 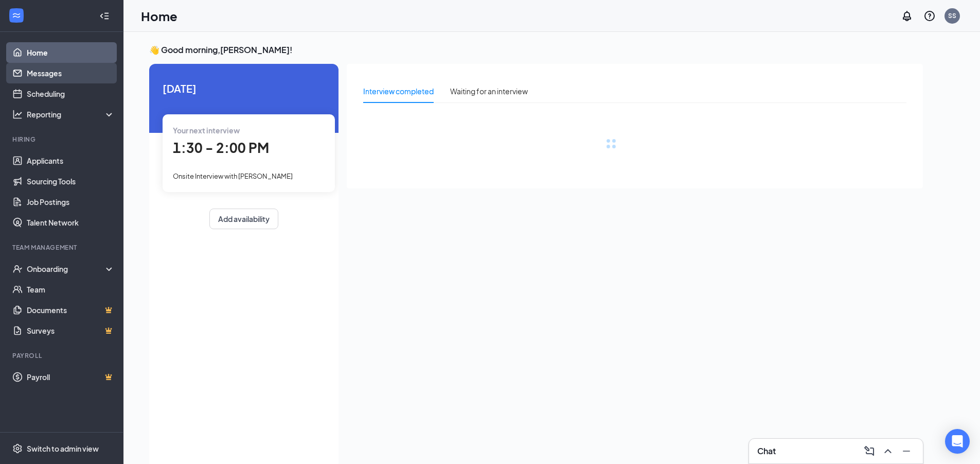 What do you see at coordinates (17, 115) in the screenshot?
I see `svg: Analysis` at bounding box center [17, 115].